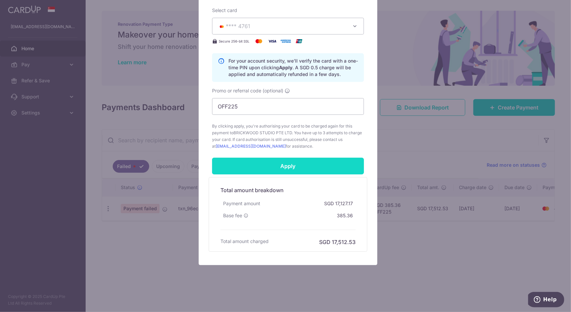 The height and width of the screenshot is (312, 571). Describe the element at coordinates (345, 215) in the screenshot. I see `div: 385.36` at that location.